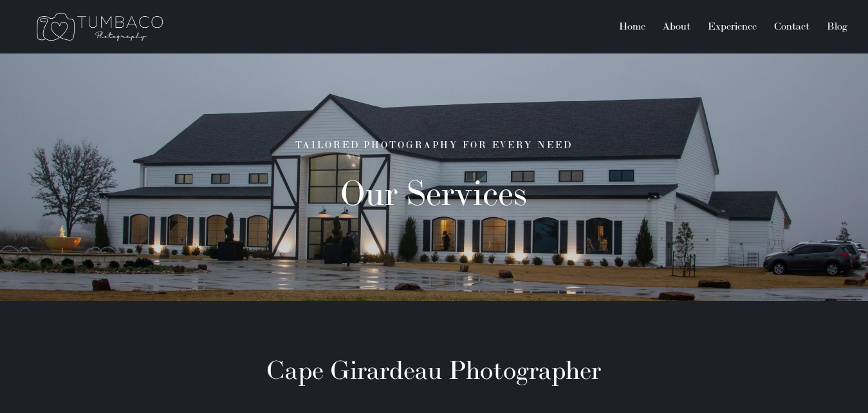  What do you see at coordinates (434, 193) in the screenshot?
I see `h1: Our Services` at bounding box center [434, 193].